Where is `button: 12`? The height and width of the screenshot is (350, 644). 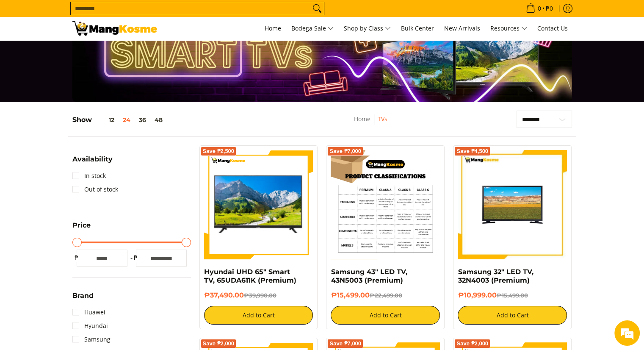
button: 12 is located at coordinates (105, 120).